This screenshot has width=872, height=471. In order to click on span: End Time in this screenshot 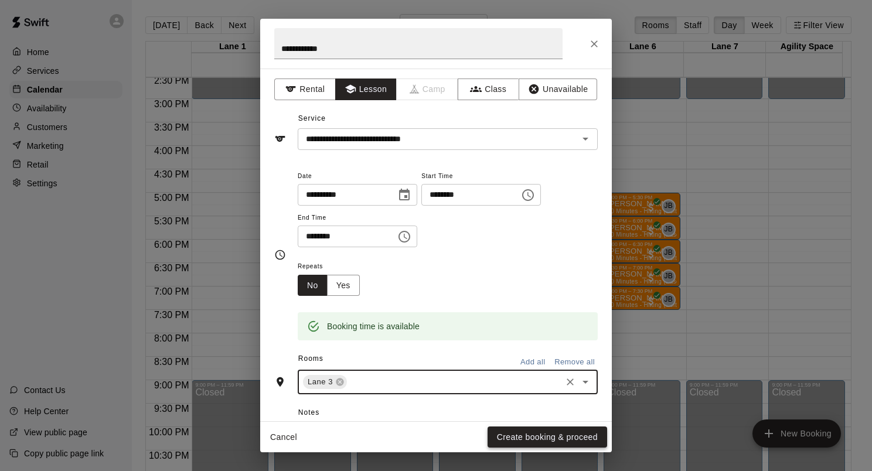, I will do `click(357, 218)`.